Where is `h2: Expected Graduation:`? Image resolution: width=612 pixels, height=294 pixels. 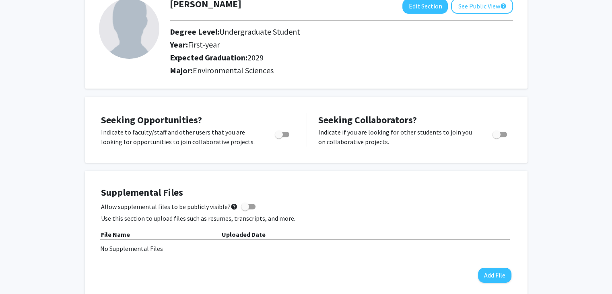
h2: Expected Graduation: is located at coordinates (319, 58).